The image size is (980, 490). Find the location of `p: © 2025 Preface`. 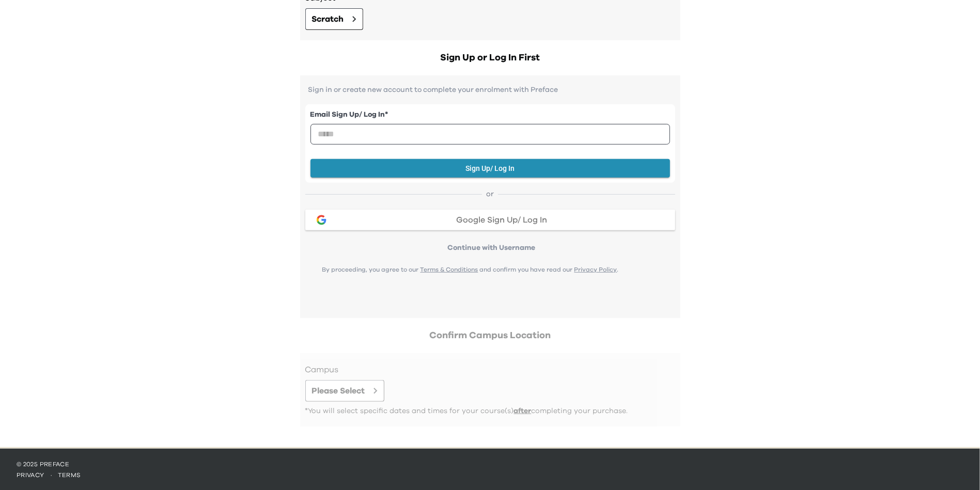

p: © 2025 Preface is located at coordinates (490, 464).